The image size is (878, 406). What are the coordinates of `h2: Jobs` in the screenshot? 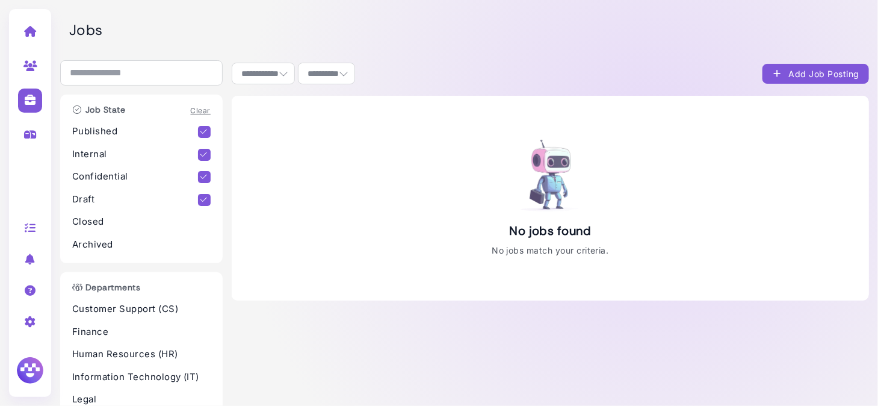 It's located at (469, 30).